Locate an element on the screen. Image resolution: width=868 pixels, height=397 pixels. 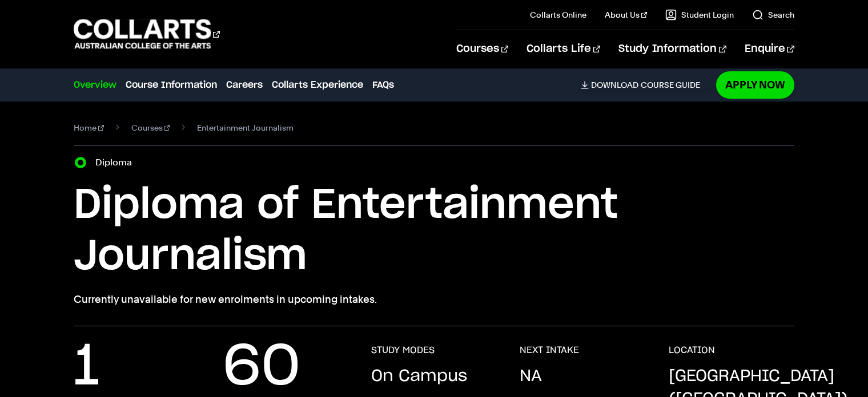
a: Study Information is located at coordinates (672, 49).